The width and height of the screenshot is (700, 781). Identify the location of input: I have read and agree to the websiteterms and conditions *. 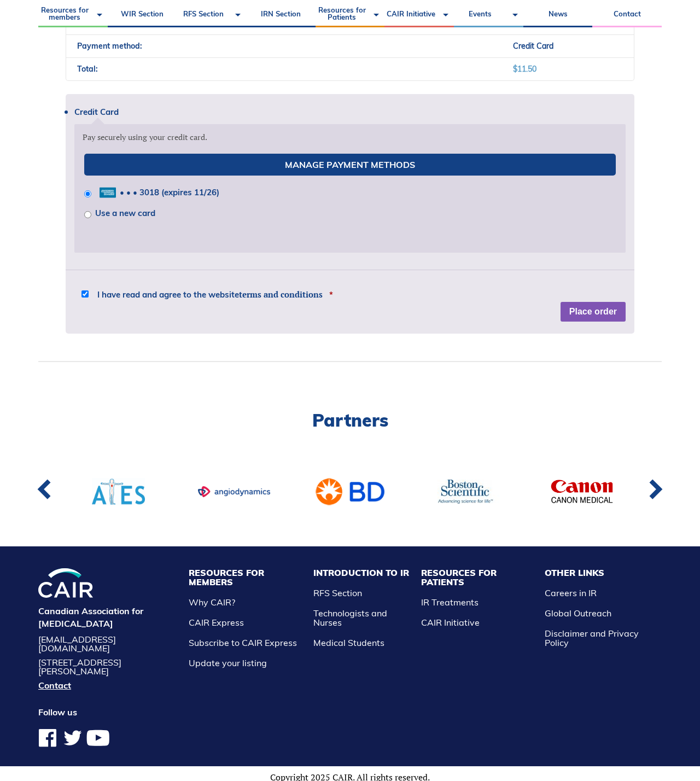
(85, 294).